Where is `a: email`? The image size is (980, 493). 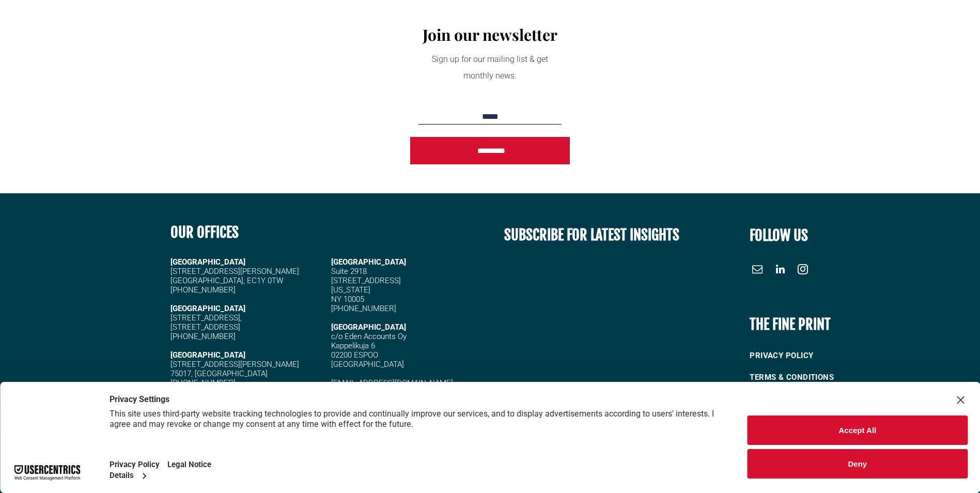 a: email is located at coordinates (757, 270).